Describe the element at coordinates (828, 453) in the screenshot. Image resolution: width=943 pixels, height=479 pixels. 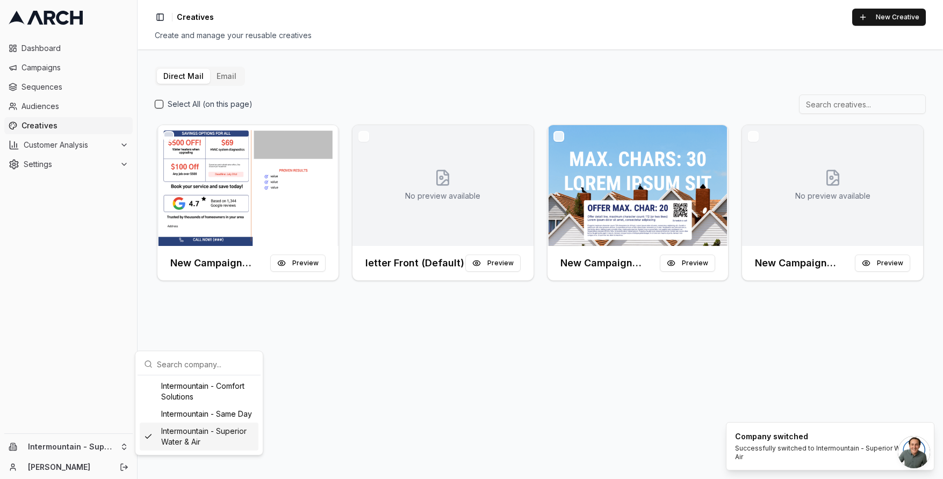
I see `div: Successfully switched to Intermountain - Superior Water & Air` at that location.